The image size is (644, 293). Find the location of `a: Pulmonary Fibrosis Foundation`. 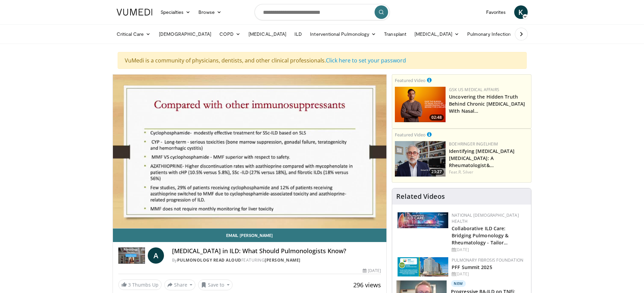

a: Pulmonary Fibrosis Foundation is located at coordinates (487, 260).